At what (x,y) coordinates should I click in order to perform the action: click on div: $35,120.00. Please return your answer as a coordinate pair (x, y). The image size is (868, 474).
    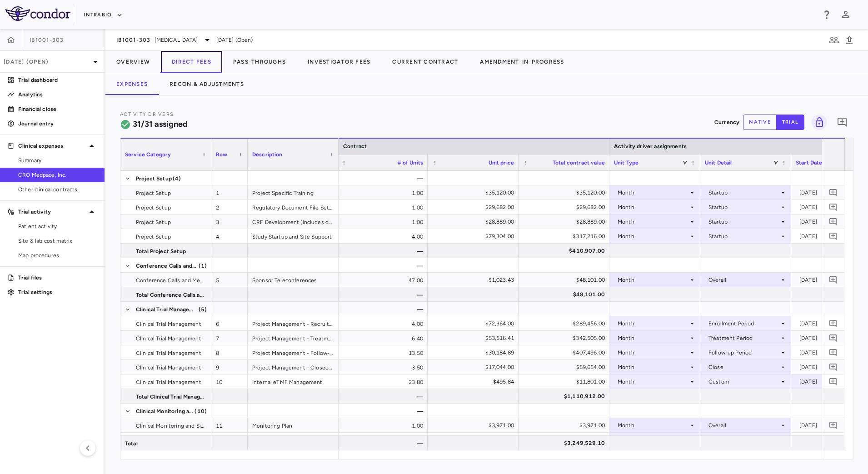
    Looking at the image, I should click on (566, 192).